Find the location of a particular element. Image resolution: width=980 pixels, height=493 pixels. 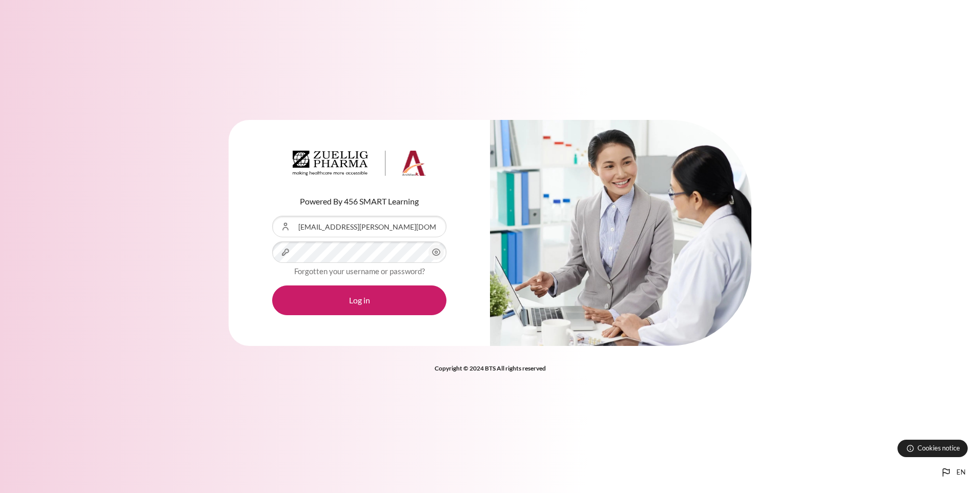

a: Architeck is located at coordinates (359, 165).